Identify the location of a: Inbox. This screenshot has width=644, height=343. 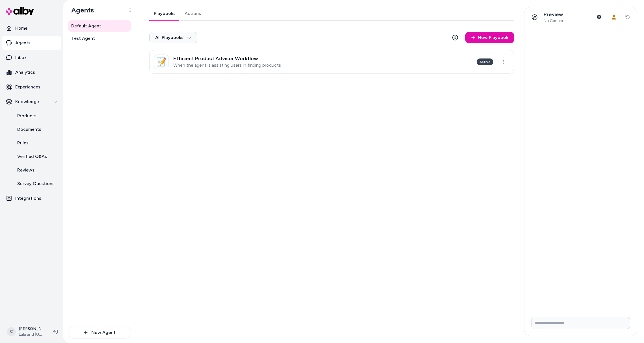
(32, 58).